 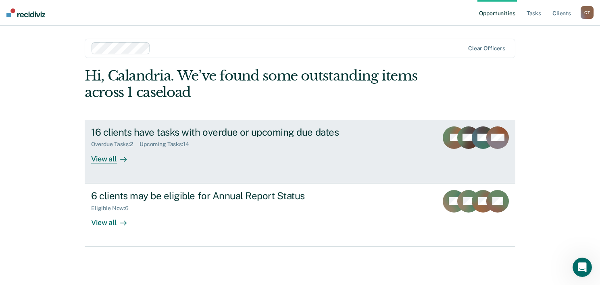 What do you see at coordinates (26, 13) in the screenshot?
I see `img: Recidiviz` at bounding box center [26, 13].